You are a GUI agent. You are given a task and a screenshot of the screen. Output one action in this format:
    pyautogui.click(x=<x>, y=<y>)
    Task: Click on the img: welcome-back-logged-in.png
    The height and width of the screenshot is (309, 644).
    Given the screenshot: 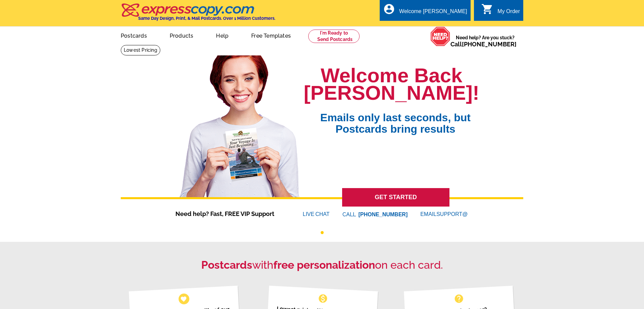 What is the action you would take?
    pyautogui.click(x=240, y=123)
    